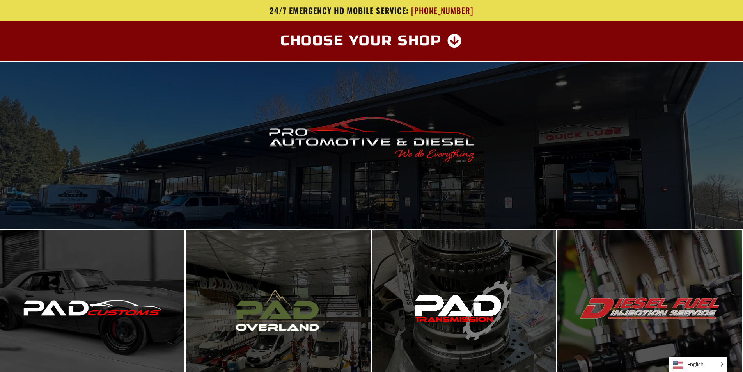 Image resolution: width=743 pixels, height=372 pixels. Describe the element at coordinates (371, 41) in the screenshot. I see `a: Choose Your Shop` at that location.